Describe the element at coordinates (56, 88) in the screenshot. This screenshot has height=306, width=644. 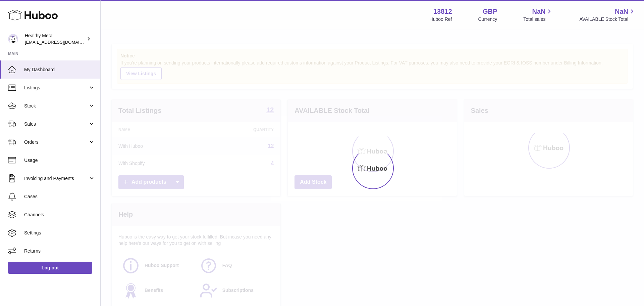
I see `span: Listings` at that location.